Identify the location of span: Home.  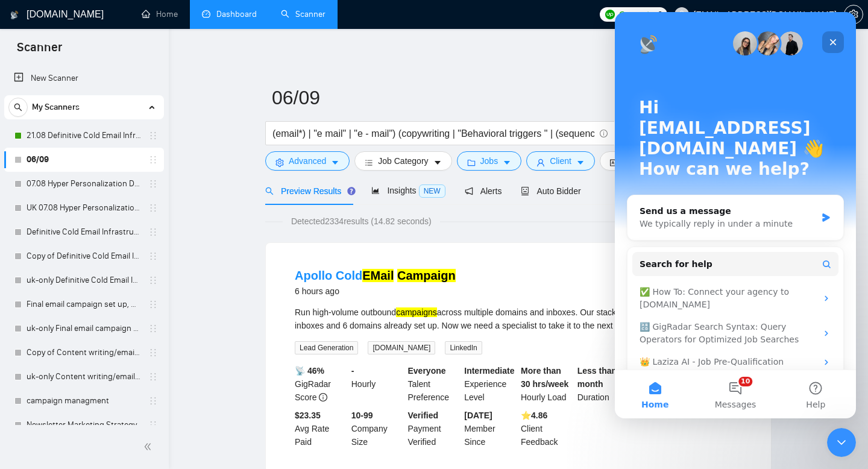
(40, 393).